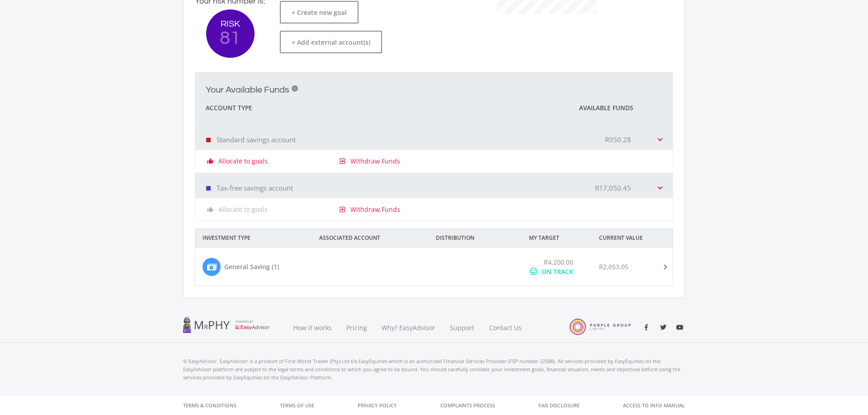 This screenshot has width=868, height=415. Describe the element at coordinates (434, 99) in the screenshot. I see `mat-expansion-panel-header: Your Available Funds i Account Type Available Funds` at that location.